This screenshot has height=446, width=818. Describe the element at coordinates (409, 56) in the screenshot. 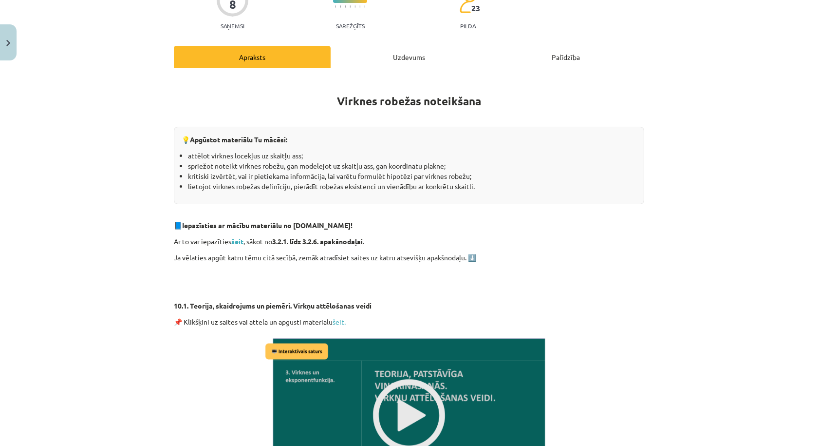

I see `div: Uzdevums` at that location.